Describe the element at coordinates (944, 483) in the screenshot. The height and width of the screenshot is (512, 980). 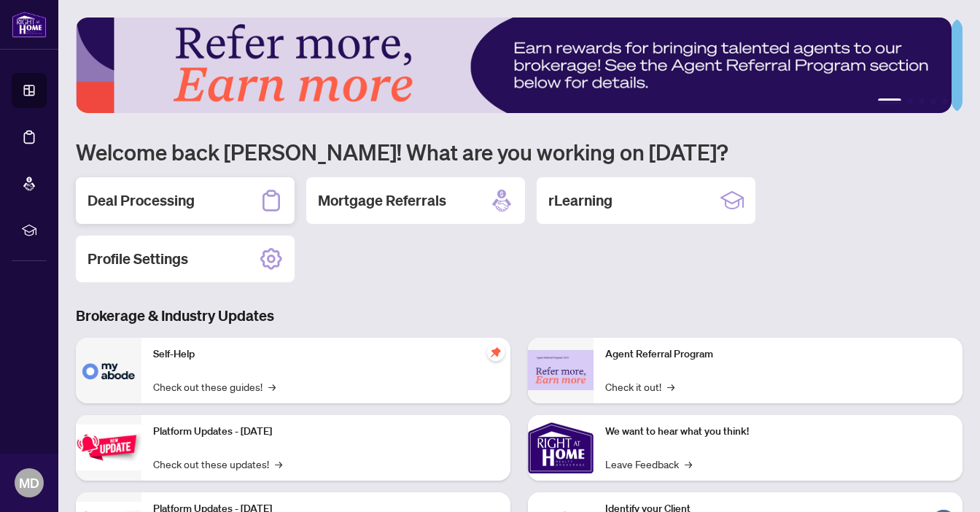
I see `button: Open asap` at that location.